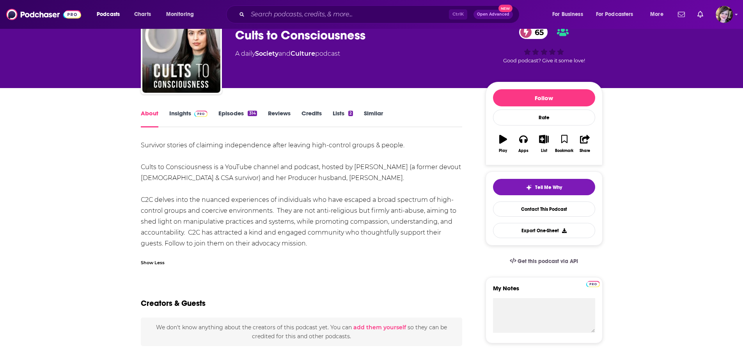 The height and width of the screenshot is (355, 743). What do you see at coordinates (267, 53) in the screenshot?
I see `a: Society` at bounding box center [267, 53].